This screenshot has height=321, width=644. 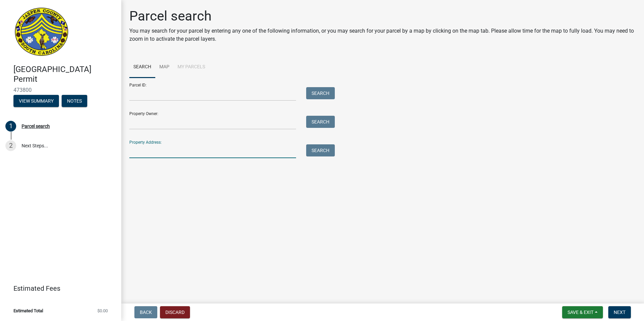 I want to click on span: $0.00, so click(x=102, y=311).